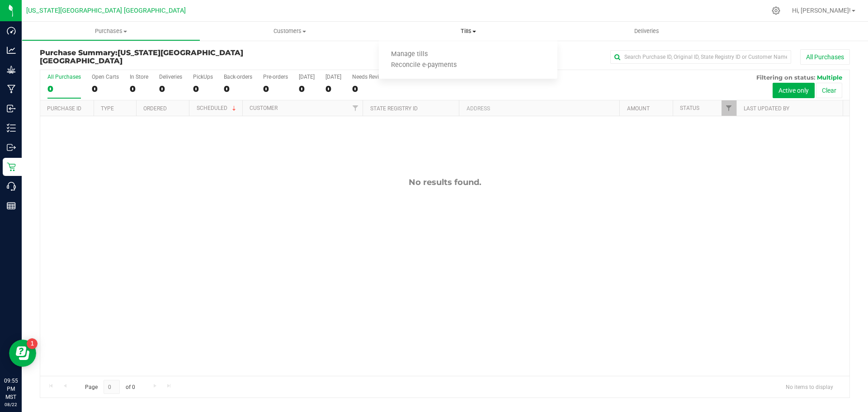 Image resolution: width=868 pixels, height=412 pixels. Describe the element at coordinates (289, 31) in the screenshot. I see `a: Customers` at that location.